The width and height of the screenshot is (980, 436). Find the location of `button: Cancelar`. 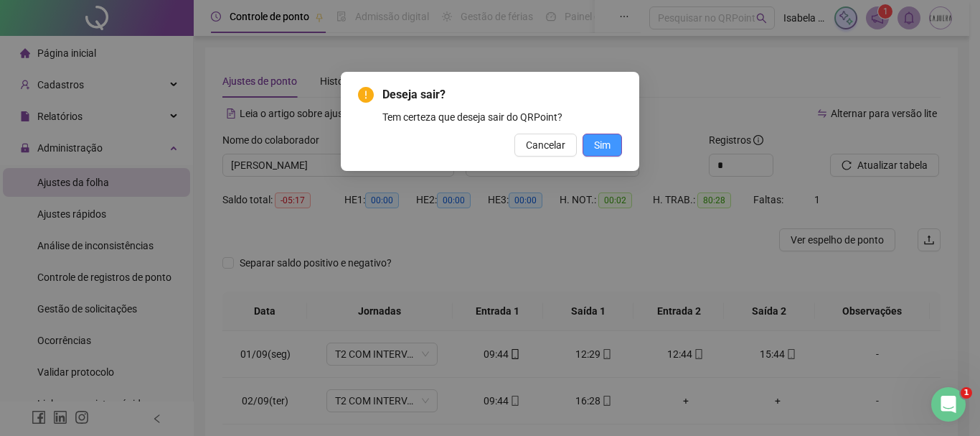

button: Cancelar is located at coordinates (545, 145).